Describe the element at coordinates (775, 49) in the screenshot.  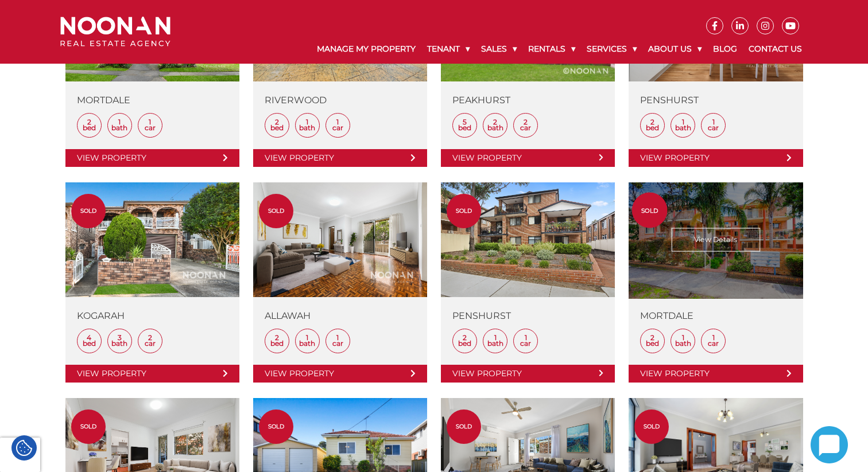
I see `a: Contact Us` at that location.